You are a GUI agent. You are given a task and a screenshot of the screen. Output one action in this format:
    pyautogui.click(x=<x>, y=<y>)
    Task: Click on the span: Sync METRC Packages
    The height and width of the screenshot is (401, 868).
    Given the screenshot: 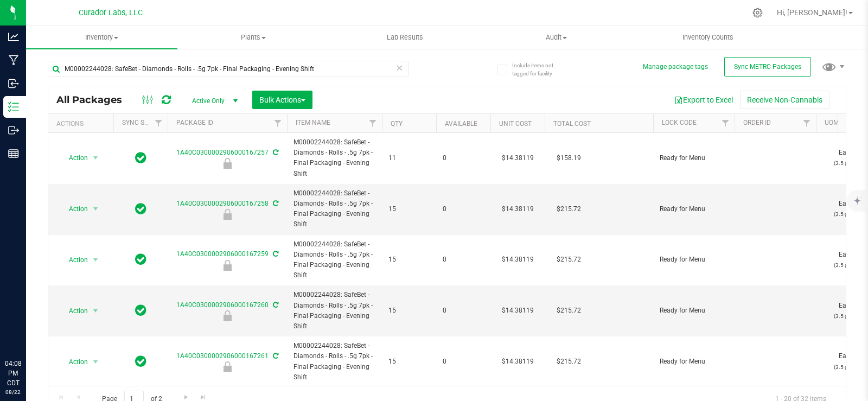 What is the action you would take?
    pyautogui.click(x=767, y=67)
    